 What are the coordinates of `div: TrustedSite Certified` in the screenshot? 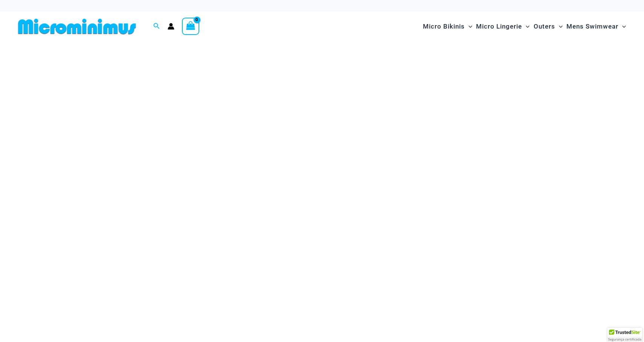 It's located at (625, 335).